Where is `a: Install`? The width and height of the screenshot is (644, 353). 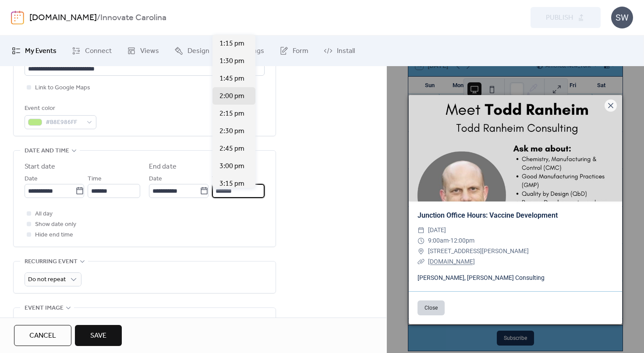
a: Install is located at coordinates (339, 51).